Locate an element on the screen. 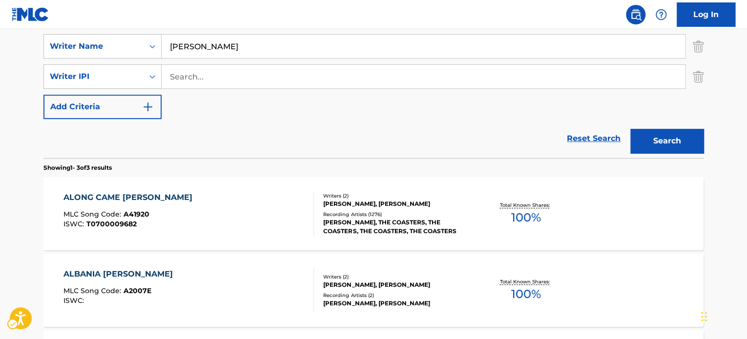 The image size is (747, 339). a: Reset Search is located at coordinates (594, 139).